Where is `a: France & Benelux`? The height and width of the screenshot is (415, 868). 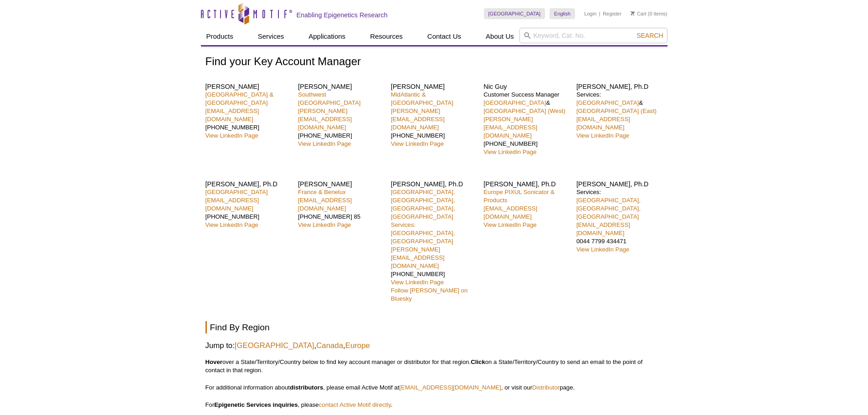 a: France & Benelux is located at coordinates (321, 192).